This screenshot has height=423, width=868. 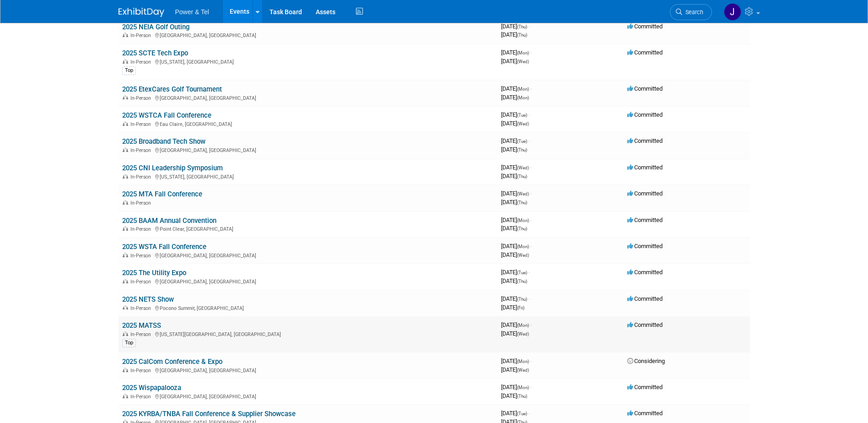 I want to click on a: 2025 Broadband Tech Show, so click(x=164, y=141).